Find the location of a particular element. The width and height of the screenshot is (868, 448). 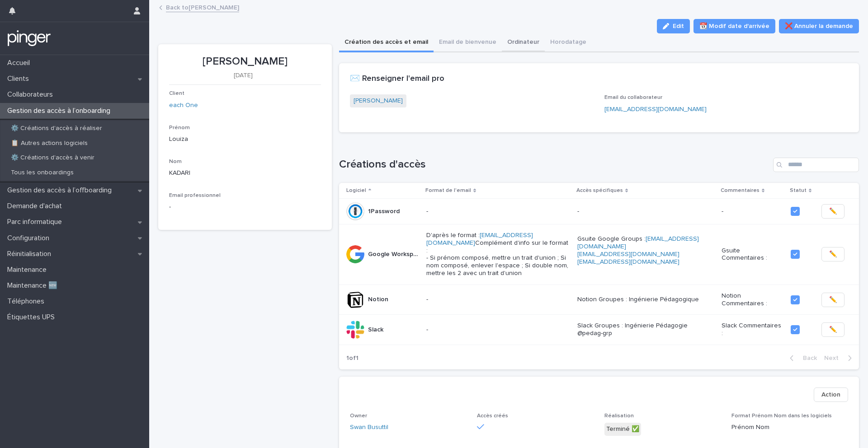

span: 📆 Modif date d'arrivée is located at coordinates (734, 26).